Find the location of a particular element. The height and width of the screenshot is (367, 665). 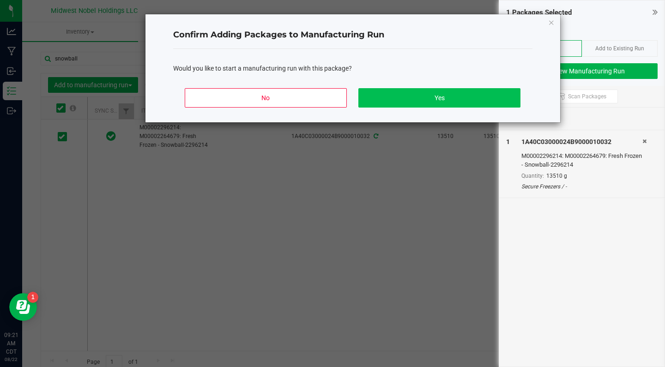

button: Close is located at coordinates (551, 22).